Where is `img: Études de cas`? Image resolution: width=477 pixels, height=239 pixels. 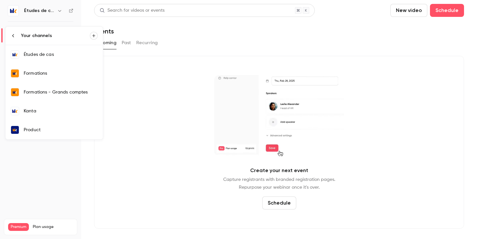
img: Études de cas is located at coordinates (15, 55).